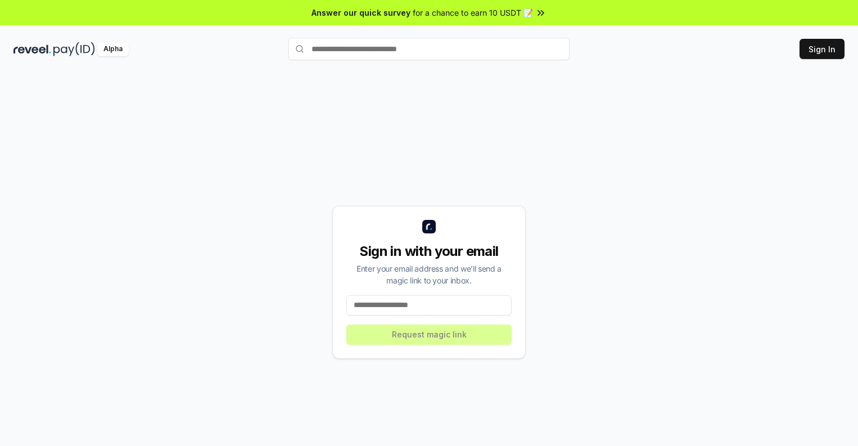 This screenshot has width=858, height=446. Describe the element at coordinates (473, 12) in the screenshot. I see `span: for a chance to earn 10 USDT 📝` at that location.